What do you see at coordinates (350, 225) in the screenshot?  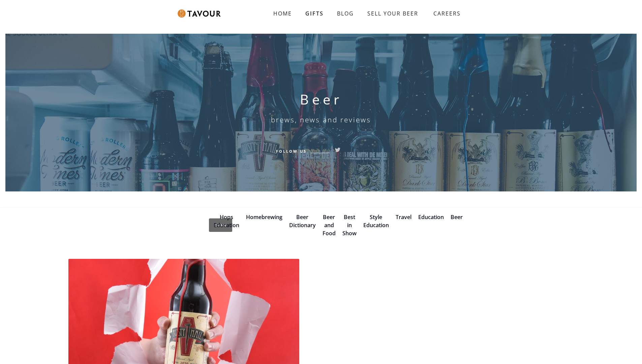 I see `a: Best in Show` at bounding box center [350, 225].